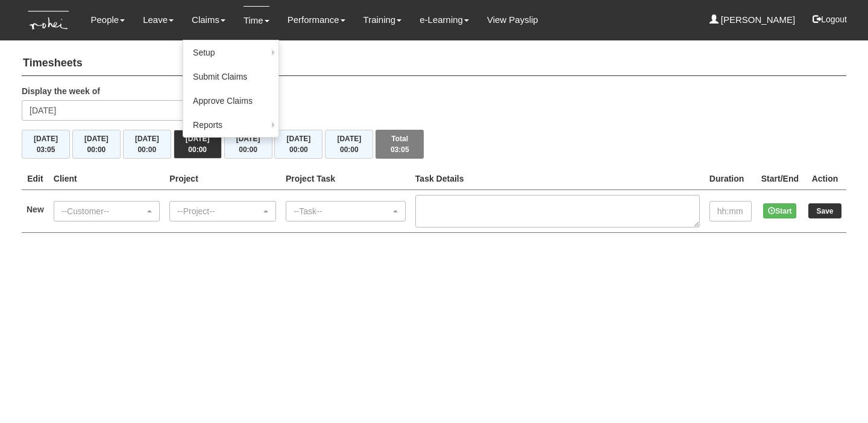 This screenshot has height=423, width=868. What do you see at coordinates (107, 179) in the screenshot?
I see `th: Client` at bounding box center [107, 179].